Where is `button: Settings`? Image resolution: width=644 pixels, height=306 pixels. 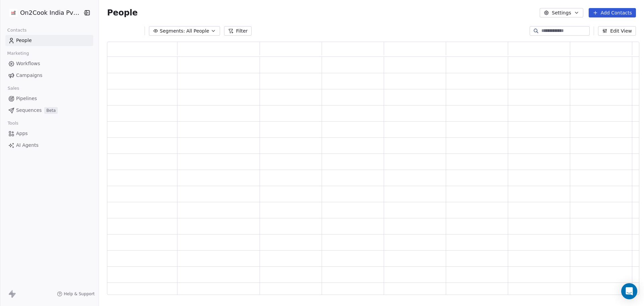 button: Settings is located at coordinates (561, 13).